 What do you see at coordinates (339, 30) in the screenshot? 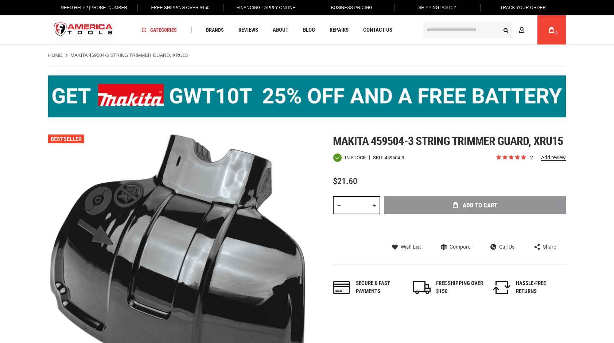
I see `span: Repairs` at bounding box center [339, 30].